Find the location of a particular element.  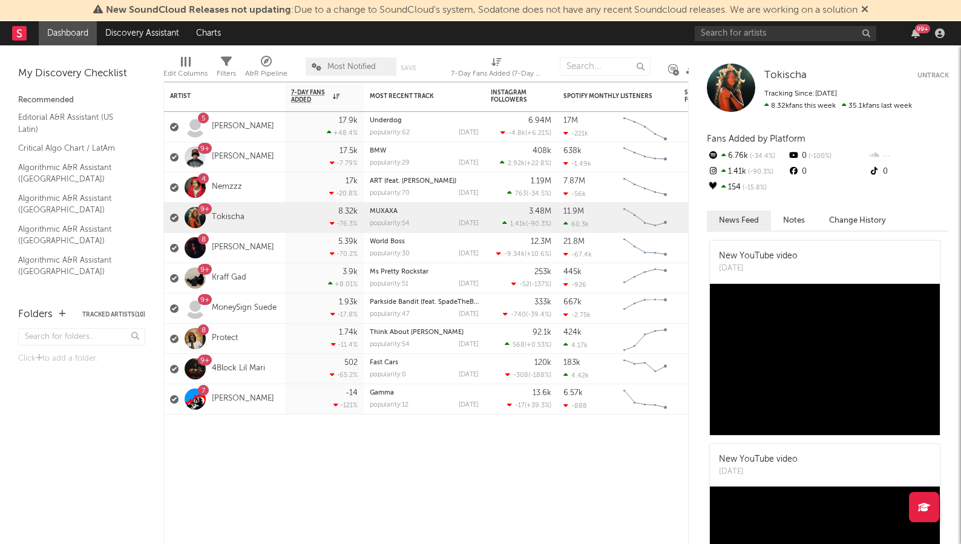

div: -20.8 % is located at coordinates (343, 193).